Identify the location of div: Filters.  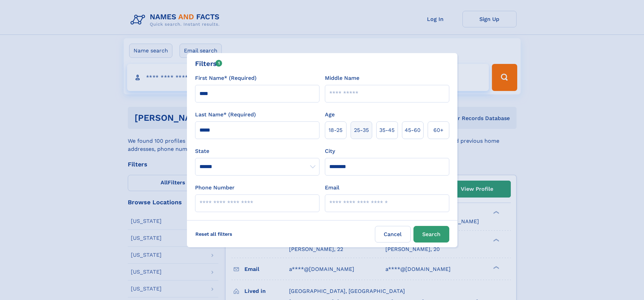
(209, 64).